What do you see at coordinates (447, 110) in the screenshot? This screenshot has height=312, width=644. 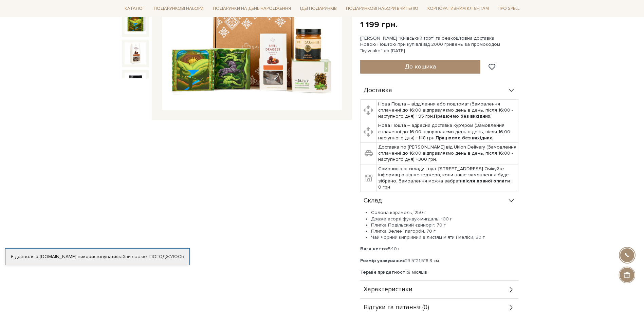 I see `td: Нова Пошта – відділення або поштомат (Замовлення сплаченні до 16:00 відправляємо день в день, піс...` at bounding box center [447, 110].